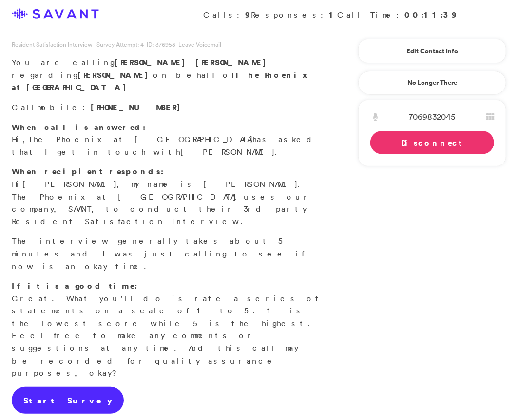 The height and width of the screenshot is (420, 518). I want to click on span: Resident Satisfaction Interview - Survey Attempt: 4 - Leave Voicemail, so click(116, 45).